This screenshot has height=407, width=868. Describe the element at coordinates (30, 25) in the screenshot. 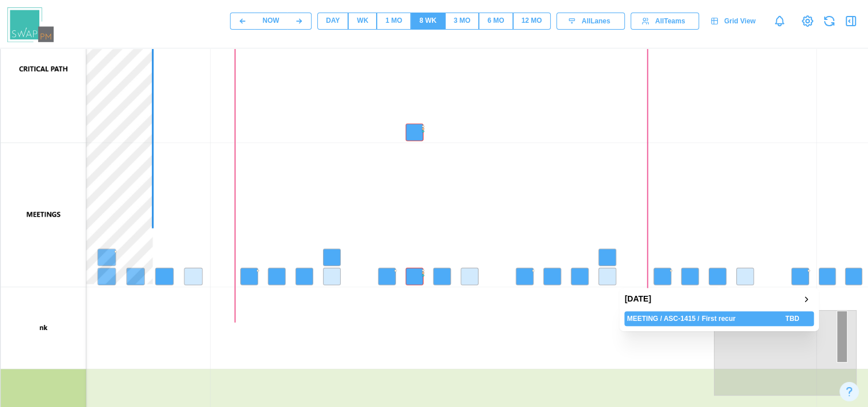

I see `img: Swap PM Logo` at that location.